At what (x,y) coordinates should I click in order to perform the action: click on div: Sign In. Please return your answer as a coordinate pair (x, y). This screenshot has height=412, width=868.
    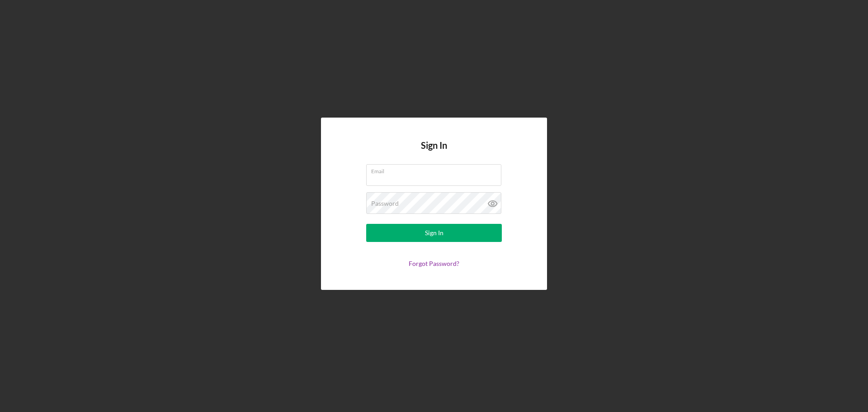
    Looking at the image, I should click on (434, 233).